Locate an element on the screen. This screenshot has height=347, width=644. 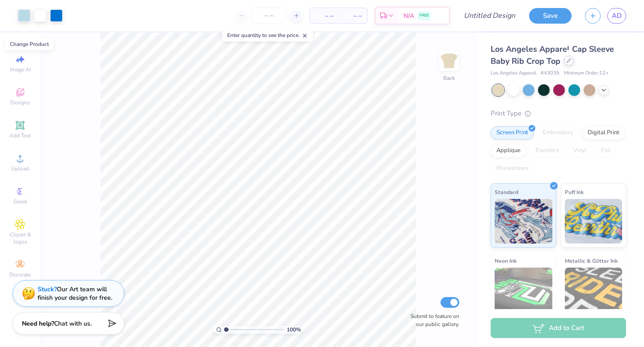
div: Applique is located at coordinates (508, 151).